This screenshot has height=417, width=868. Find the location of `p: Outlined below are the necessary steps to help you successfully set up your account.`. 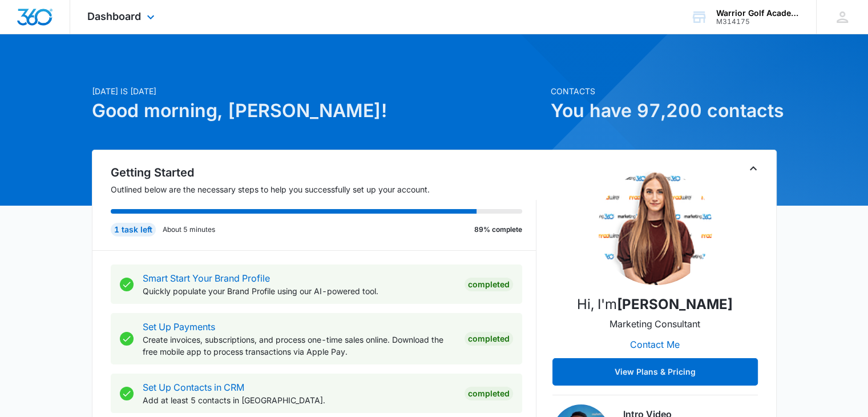

p: Outlined below are the necessary steps to help you successfully set up your account. is located at coordinates (323, 189).